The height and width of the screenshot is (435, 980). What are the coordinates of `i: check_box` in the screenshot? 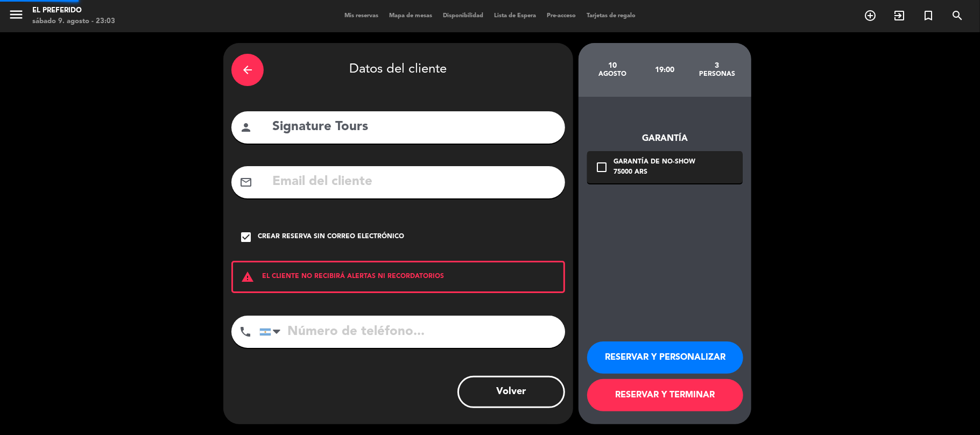 It's located at (246, 237).